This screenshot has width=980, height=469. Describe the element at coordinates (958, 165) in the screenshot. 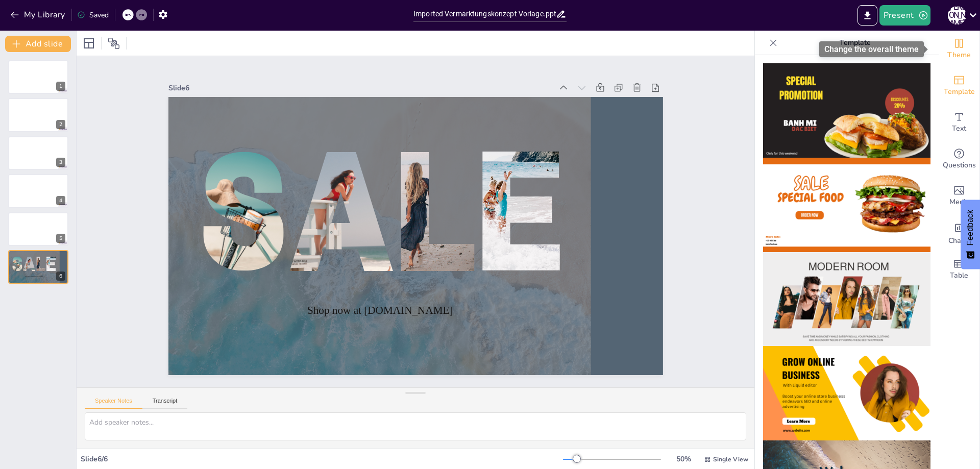

I see `span: Questions` at that location.